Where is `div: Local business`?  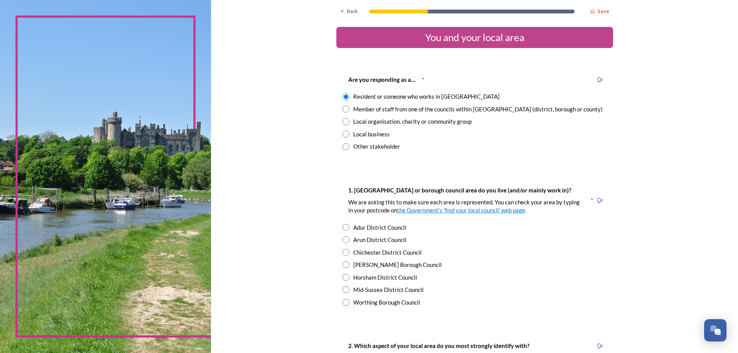
div: Local business is located at coordinates (371, 134).